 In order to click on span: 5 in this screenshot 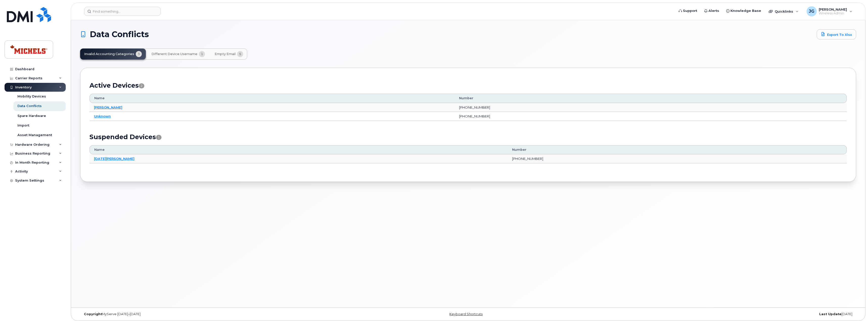, I will do `click(240, 54)`.